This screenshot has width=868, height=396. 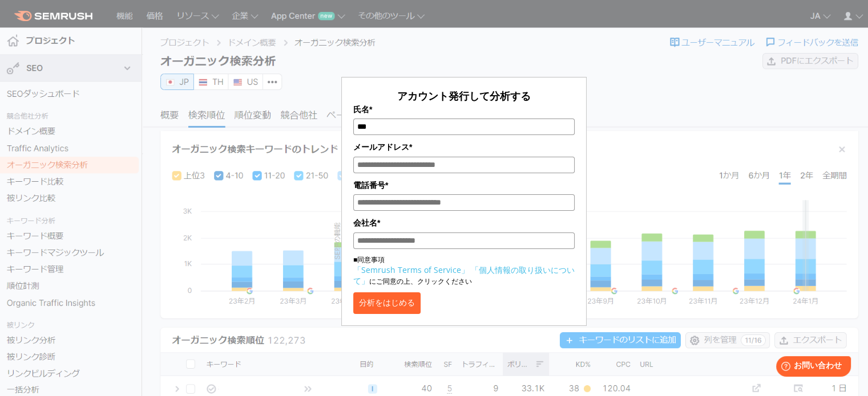 I want to click on label: メールアドレス*, so click(x=464, y=147).